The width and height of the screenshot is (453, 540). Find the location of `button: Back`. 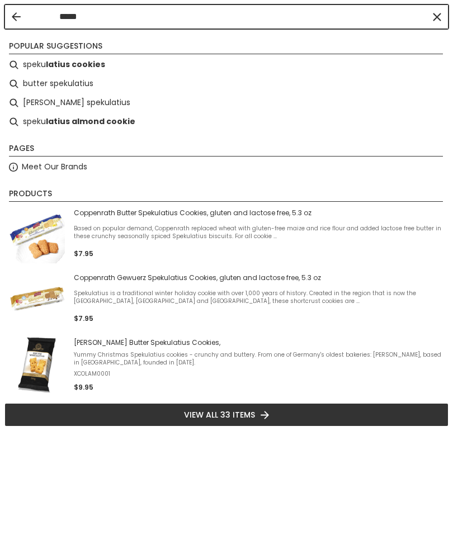

button: Back is located at coordinates (16, 17).